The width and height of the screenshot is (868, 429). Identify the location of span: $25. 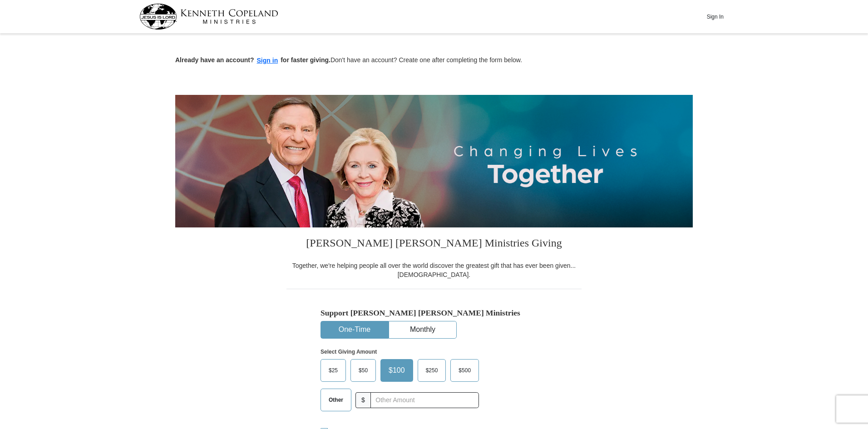
(333, 370).